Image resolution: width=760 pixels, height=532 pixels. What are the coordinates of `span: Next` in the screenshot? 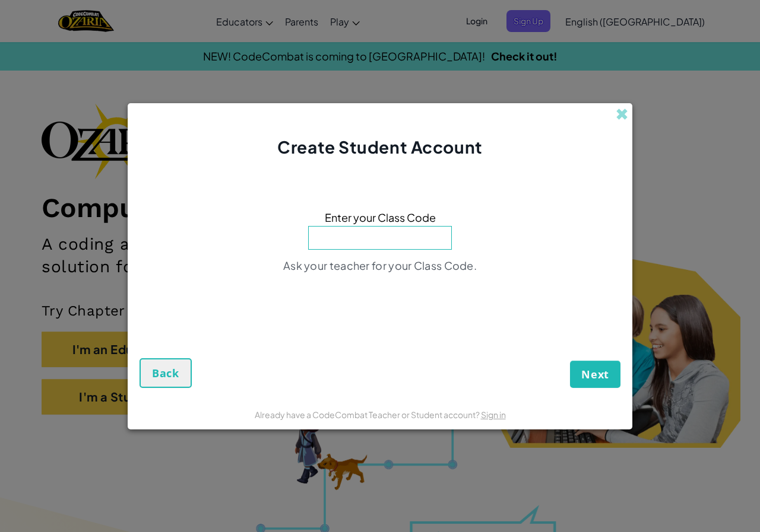 It's located at (595, 374).